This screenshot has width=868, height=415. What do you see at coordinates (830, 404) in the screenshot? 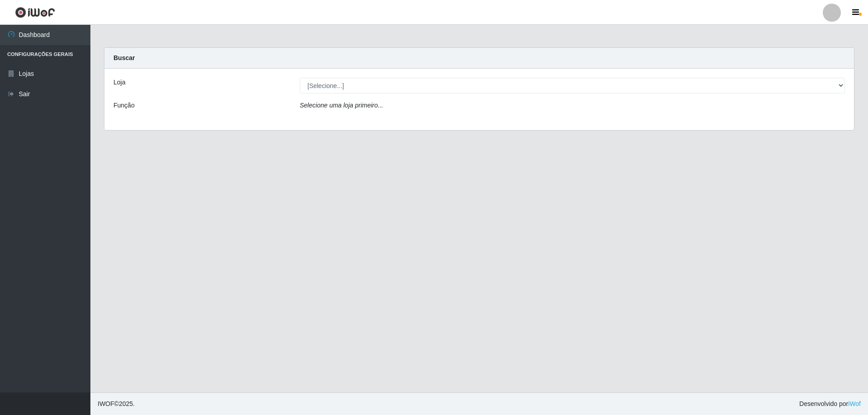
I see `span: Desenvolvido por` at bounding box center [830, 404].